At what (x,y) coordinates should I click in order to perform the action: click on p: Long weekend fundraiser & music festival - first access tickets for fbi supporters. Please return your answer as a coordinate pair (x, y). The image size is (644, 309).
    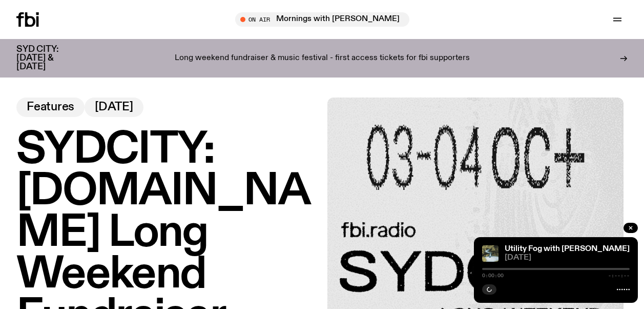
    Looking at the image, I should click on (323, 58).